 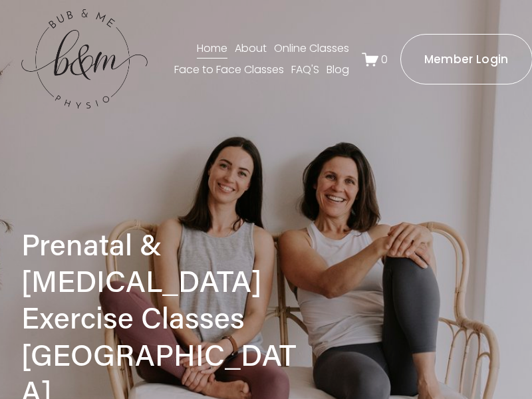 I want to click on a: Home, so click(x=212, y=49).